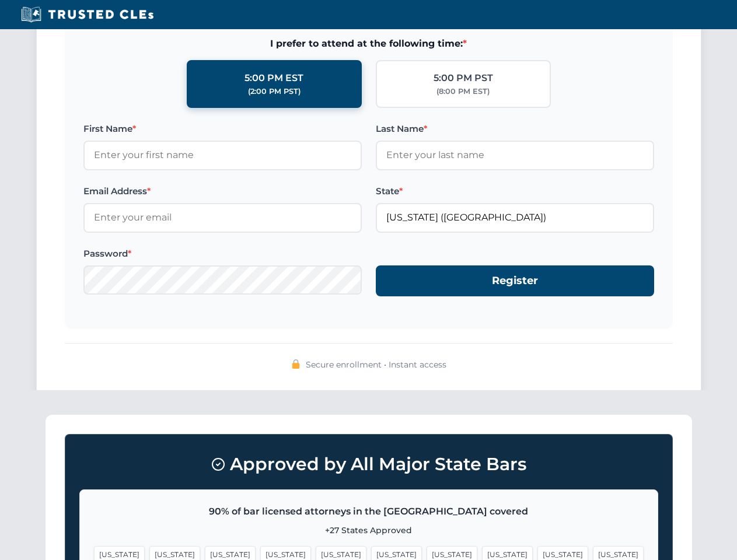  I want to click on label: First Name, so click(223, 128).